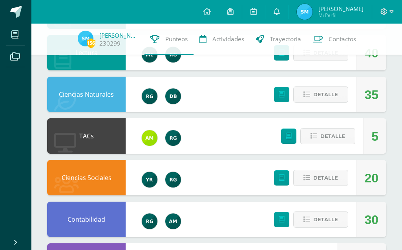 This screenshot has height=250, width=402. What do you see at coordinates (86, 178) in the screenshot?
I see `div: Ciencias Sociales` at bounding box center [86, 178].